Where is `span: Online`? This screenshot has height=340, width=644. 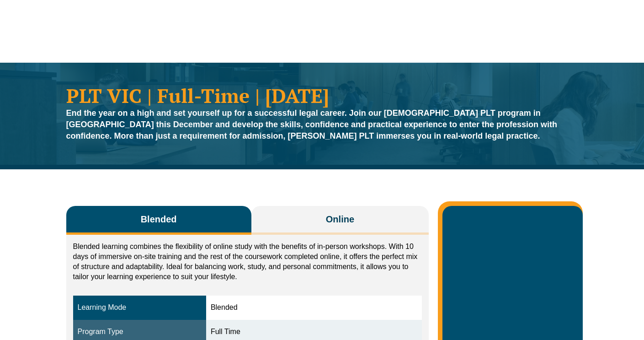 span: Online is located at coordinates (340, 219).